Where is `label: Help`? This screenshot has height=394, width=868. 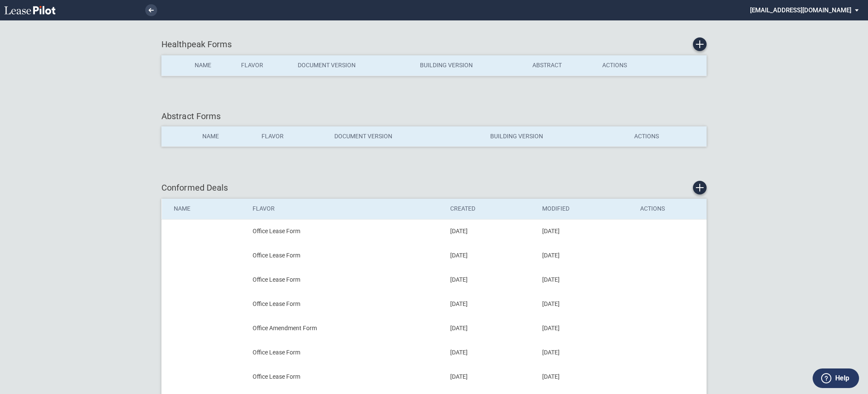
label: Help is located at coordinates (842, 378).